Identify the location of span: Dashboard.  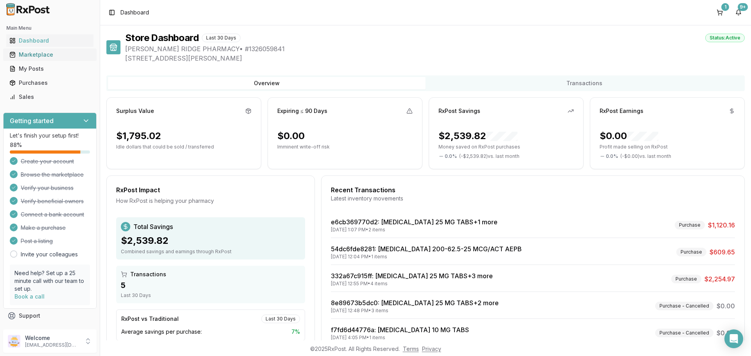
(134, 13).